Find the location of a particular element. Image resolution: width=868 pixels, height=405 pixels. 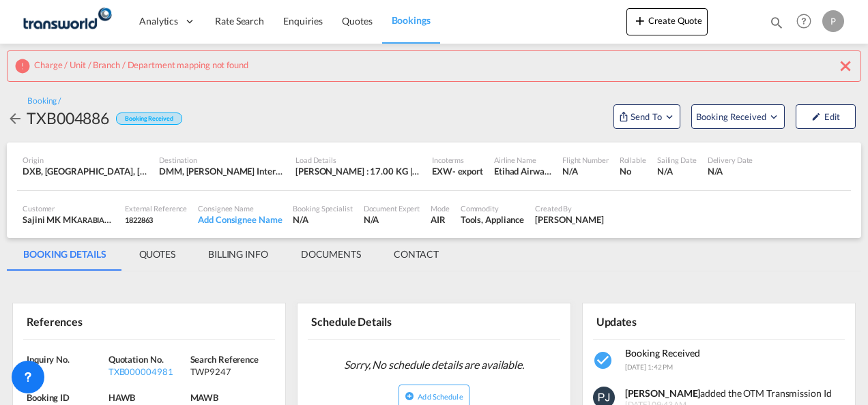

div: DXB, Dubai International, Dubai, United Arab Emirates, Middle East, Middle East is located at coordinates (85, 172).